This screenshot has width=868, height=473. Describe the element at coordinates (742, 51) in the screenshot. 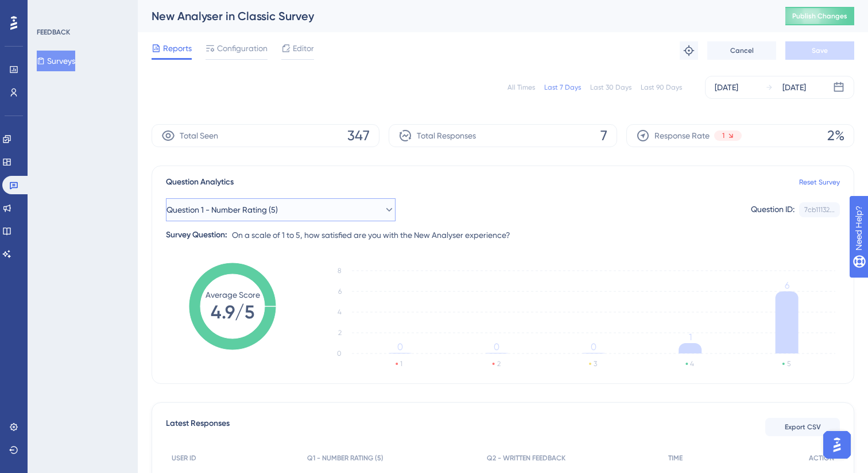

I see `span: Cancel` at that location.